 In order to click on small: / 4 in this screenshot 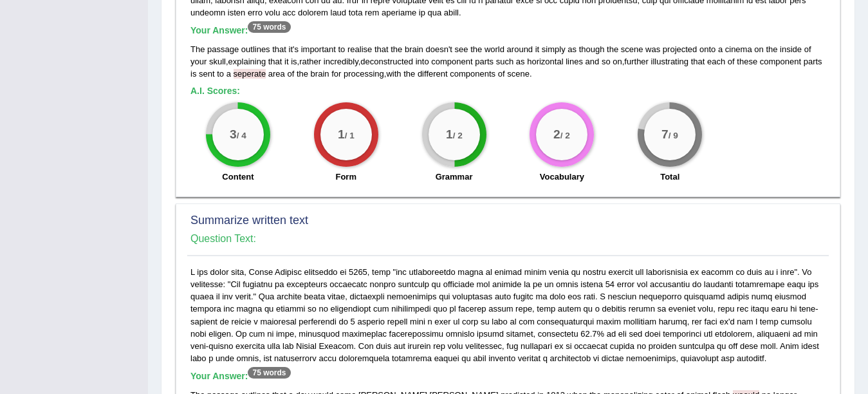, I will do `click(241, 136)`.